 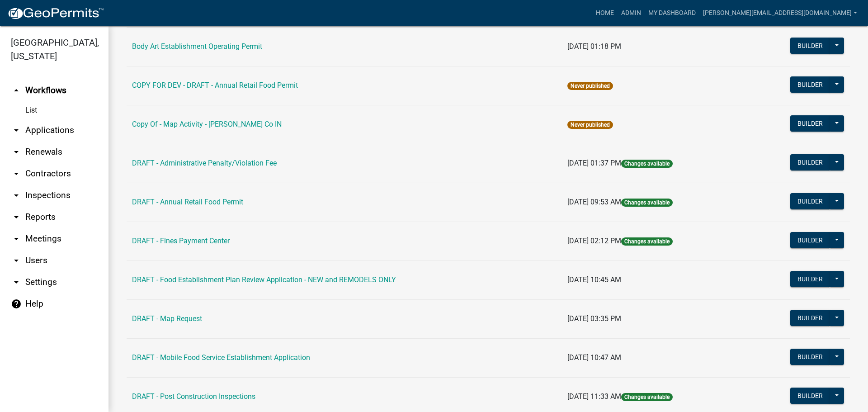 I want to click on a: DRAFT - Post Construction Inspections, so click(x=194, y=396).